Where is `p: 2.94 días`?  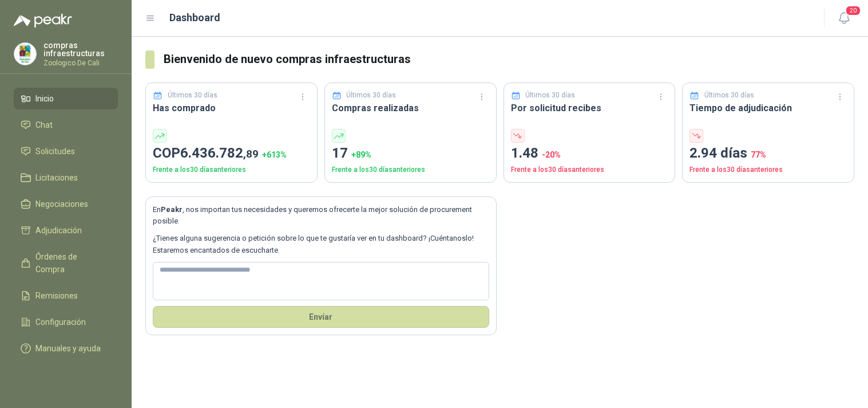
p: 2.94 días is located at coordinates (768, 153).